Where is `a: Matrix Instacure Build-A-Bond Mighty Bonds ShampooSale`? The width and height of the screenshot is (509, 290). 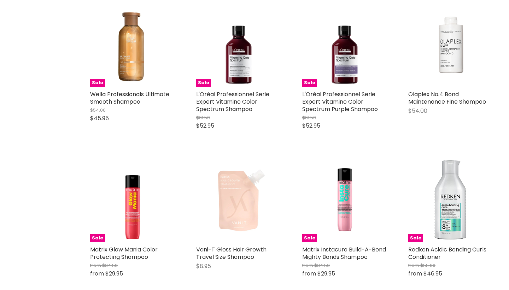 a: Matrix Instacure Build-A-Bond Mighty Bonds ShampooSale is located at coordinates (345, 200).